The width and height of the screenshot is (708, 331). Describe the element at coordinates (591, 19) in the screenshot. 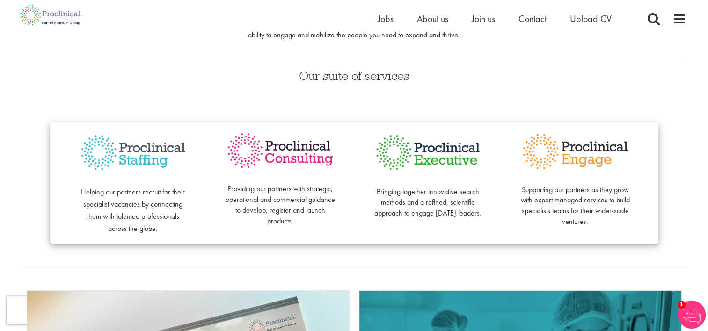

I see `span: Upload CV` at that location.